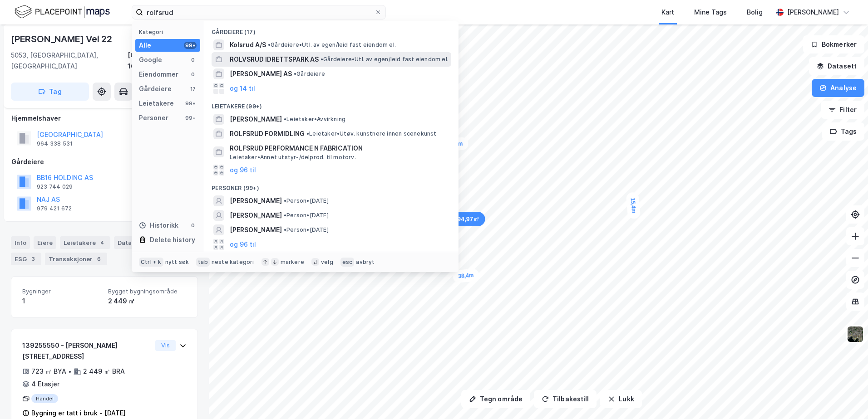 The width and height of the screenshot is (868, 419). I want to click on button: Filter, so click(843, 110).